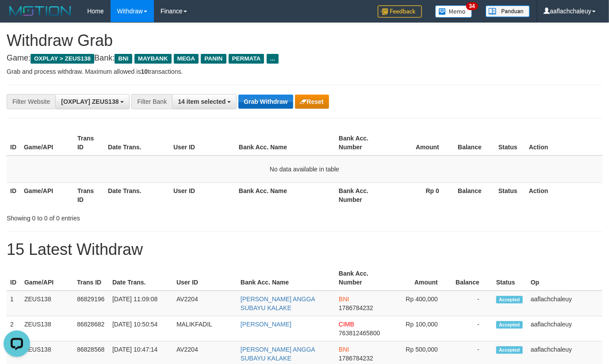 This screenshot has height=364, width=609. I want to click on h4: Game: Bank:, so click(304, 58).